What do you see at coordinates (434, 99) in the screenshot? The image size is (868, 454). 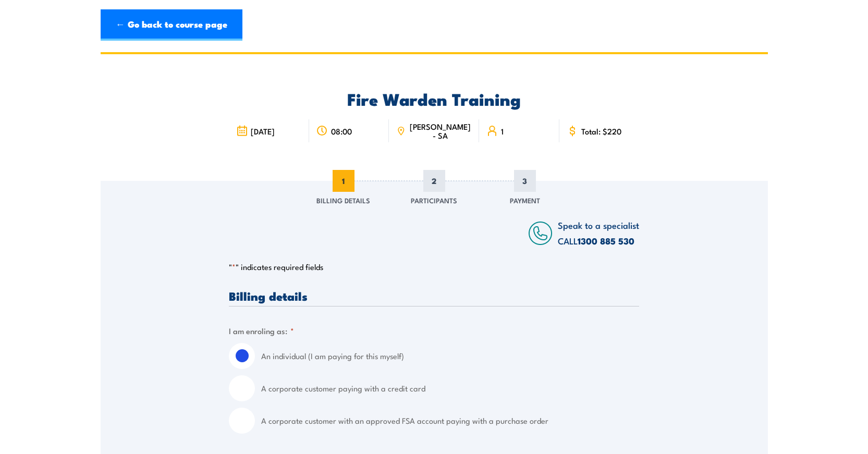 I see `h2: Fire Warden Training` at bounding box center [434, 99].